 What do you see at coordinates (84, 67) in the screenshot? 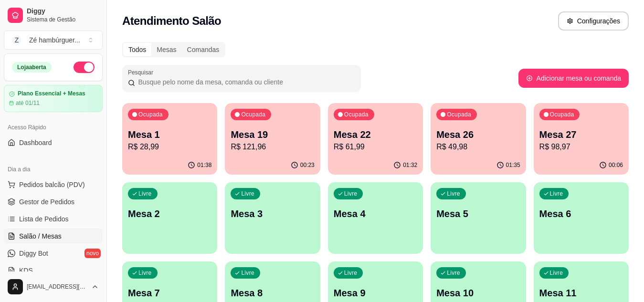
I see `button: Alterar Status` at bounding box center [84, 67].